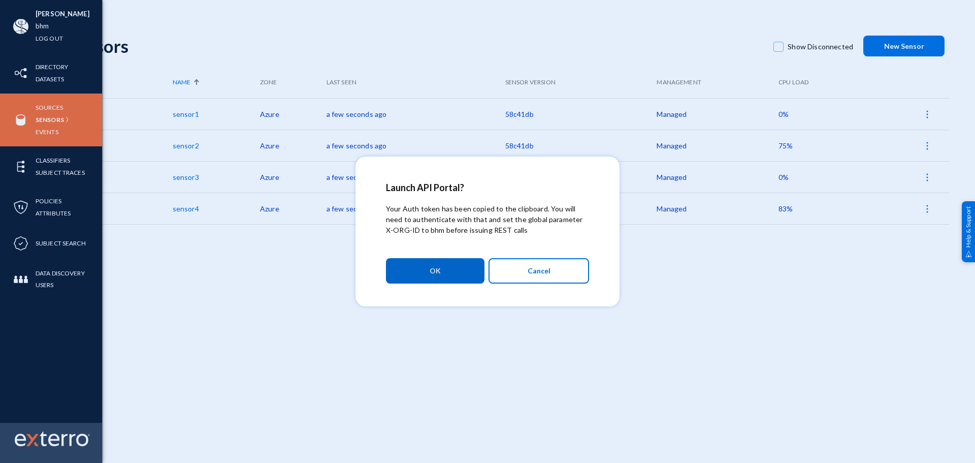  Describe the element at coordinates (435, 271) in the screenshot. I see `button: OK` at that location.